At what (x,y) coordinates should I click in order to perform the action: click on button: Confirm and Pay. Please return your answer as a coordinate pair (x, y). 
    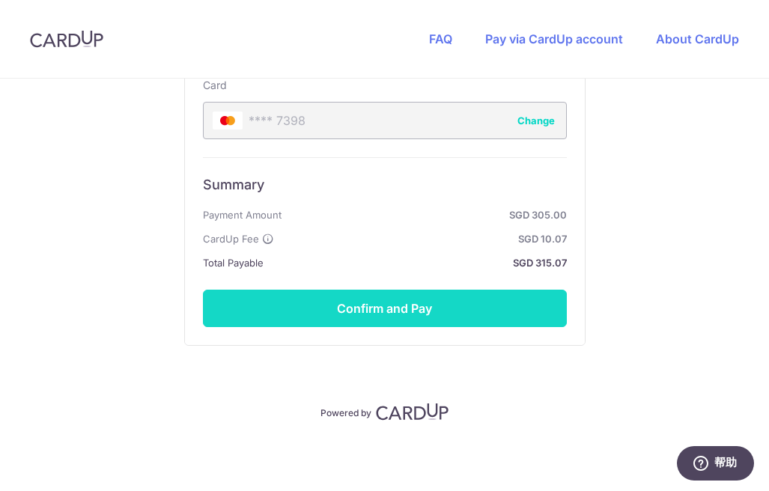
    Looking at the image, I should click on (385, 309).